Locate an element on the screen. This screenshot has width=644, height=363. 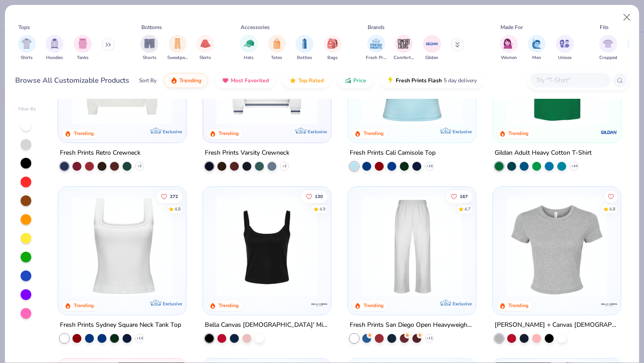
img: Sweatpants Image is located at coordinates (177, 43).